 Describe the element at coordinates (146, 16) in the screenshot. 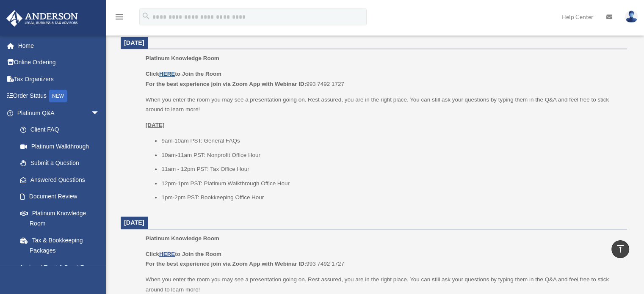

I see `i: search` at that location.